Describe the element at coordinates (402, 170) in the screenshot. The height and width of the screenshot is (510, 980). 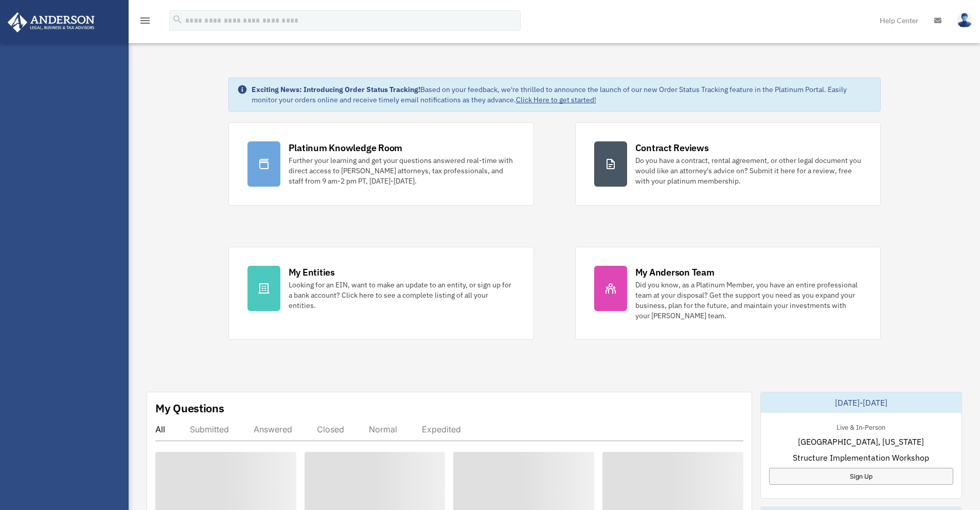
I see `div: Further your learning and get your questions answered real-time with direct access to [PERSON_NAM...` at that location.